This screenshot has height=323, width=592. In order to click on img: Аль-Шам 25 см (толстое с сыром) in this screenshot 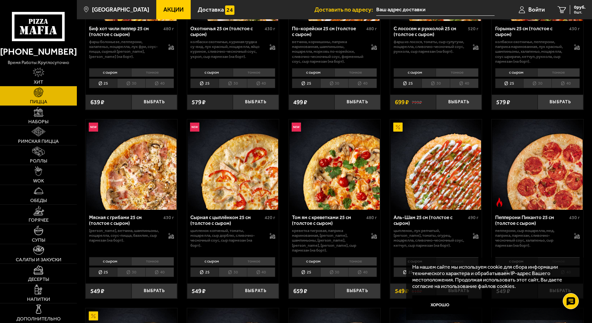, I will do `click(436, 164)`.